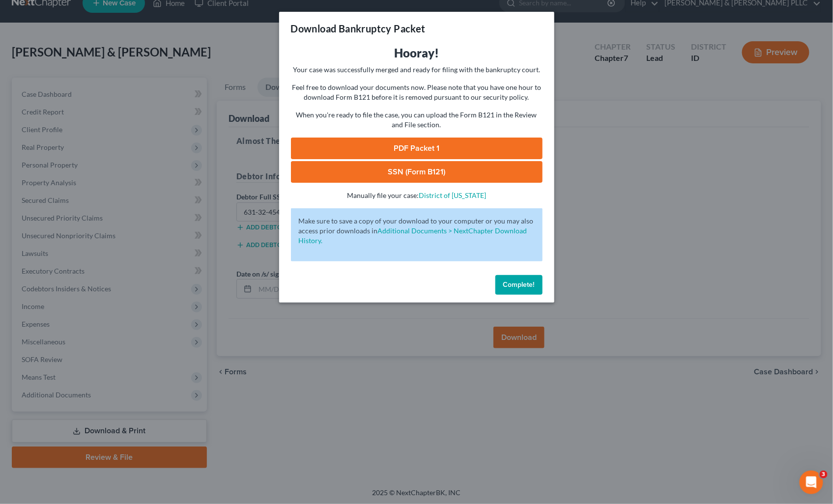  Describe the element at coordinates (416, 231) in the screenshot. I see `p: Make sure to save a copy of your download to your computer or you may also access prior downloads in` at that location.